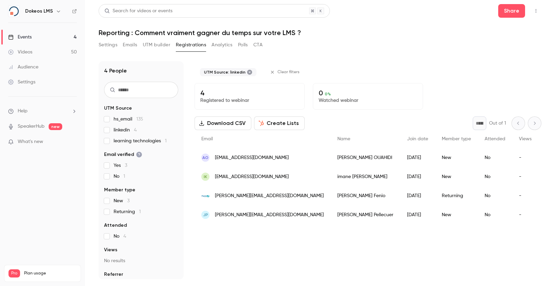  I want to click on button: Settings, so click(108, 45).